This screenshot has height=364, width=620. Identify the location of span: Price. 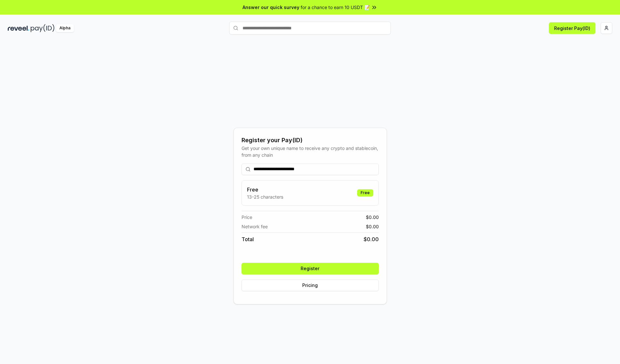
(247, 217).